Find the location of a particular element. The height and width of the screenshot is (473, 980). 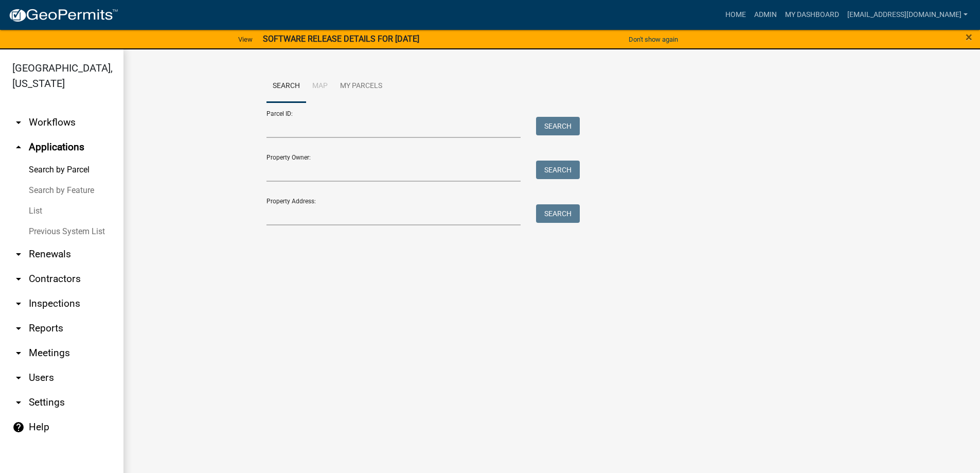

i: arrow_drop_up is located at coordinates (19, 148).